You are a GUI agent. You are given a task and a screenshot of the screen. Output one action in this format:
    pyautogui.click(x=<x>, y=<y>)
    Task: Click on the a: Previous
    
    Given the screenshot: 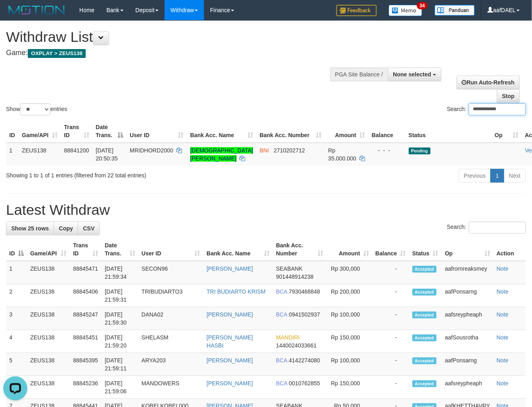 What is the action you would take?
    pyautogui.click(x=475, y=176)
    